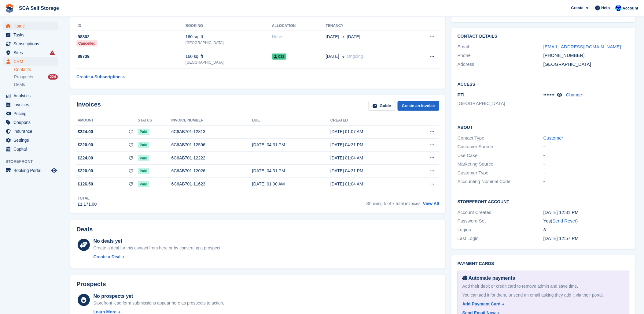 This screenshot has height=314, width=644. What do you see at coordinates (212, 145) in the screenshot?
I see `div: 6C6AB701-12596` at bounding box center [212, 145].